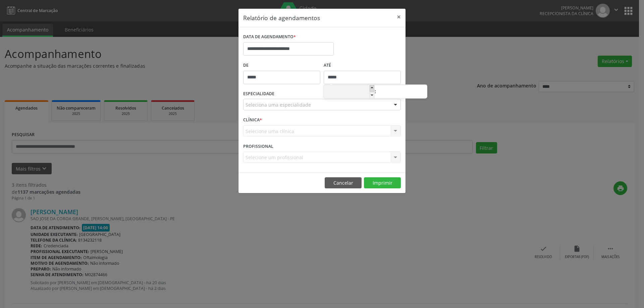 The width and height of the screenshot is (644, 308). What do you see at coordinates (362, 65) in the screenshot?
I see `label: ATÉ` at bounding box center [362, 65].